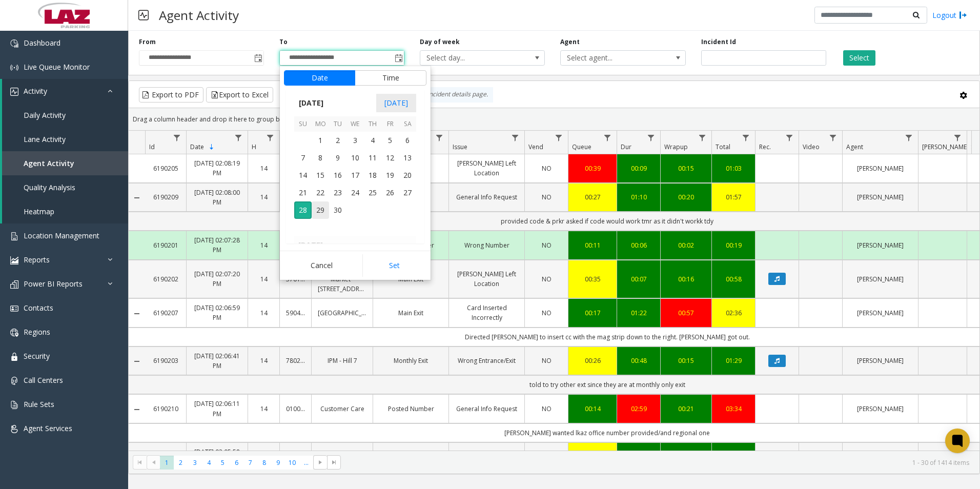  I want to click on span: Reports, so click(37, 259).